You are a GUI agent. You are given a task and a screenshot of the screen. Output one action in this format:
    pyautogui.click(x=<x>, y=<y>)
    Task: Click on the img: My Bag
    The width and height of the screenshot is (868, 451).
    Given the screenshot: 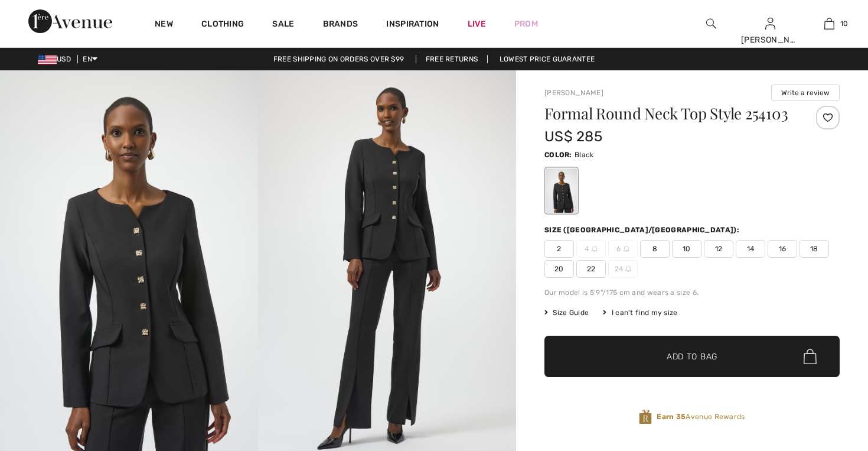 What is the action you would take?
    pyautogui.click(x=829, y=23)
    